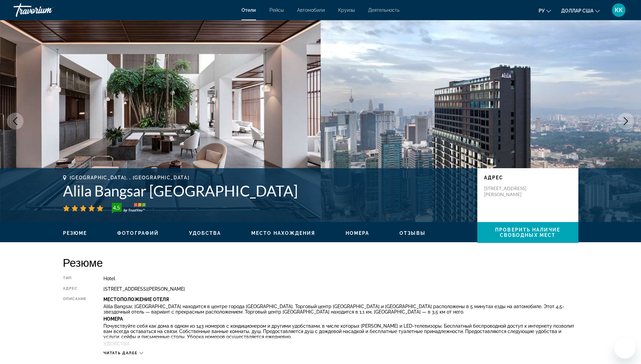  I want to click on button: Previous image, so click(15, 121).